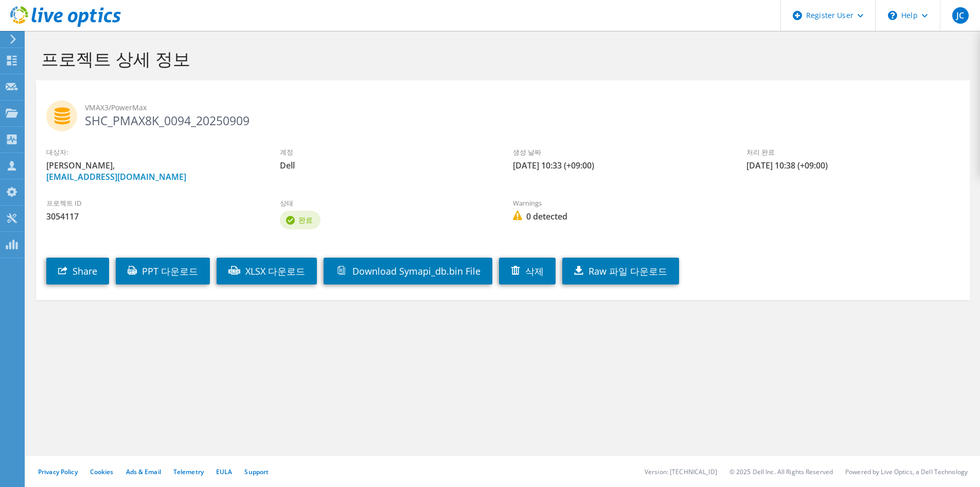 The height and width of the screenshot is (487, 980). I want to click on label: 계정, so click(386, 152).